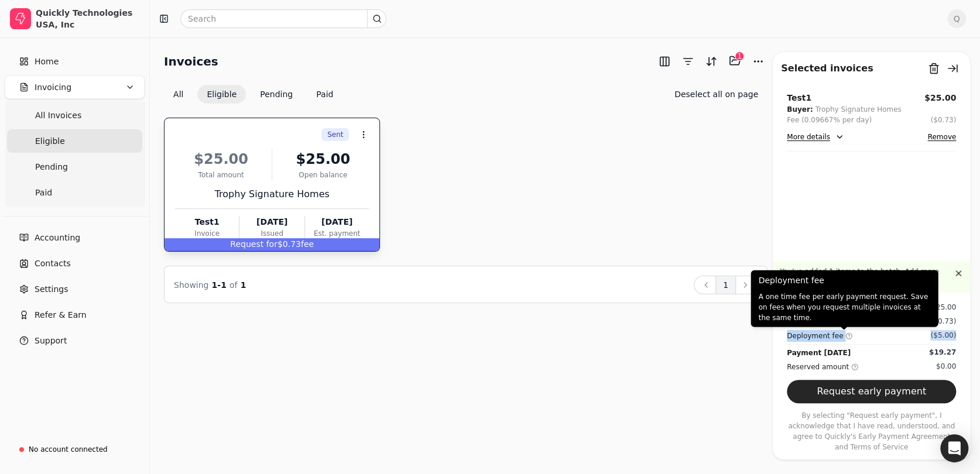  Describe the element at coordinates (943, 120) in the screenshot. I see `button: ($0.73)` at that location.